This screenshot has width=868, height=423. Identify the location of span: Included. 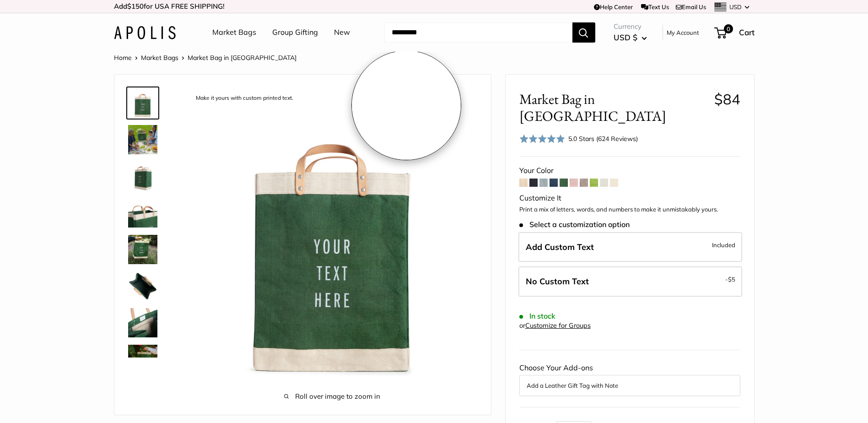
(723, 245).